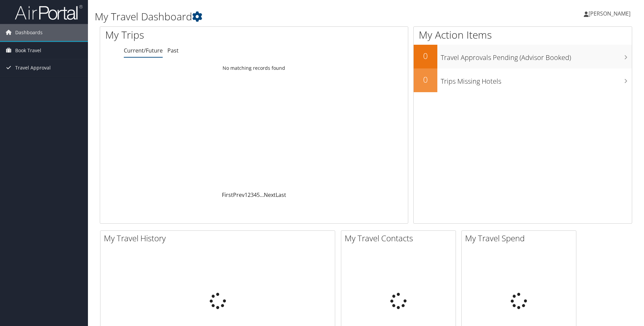 The image size is (644, 326). Describe the element at coordinates (246, 195) in the screenshot. I see `a: 1` at that location.